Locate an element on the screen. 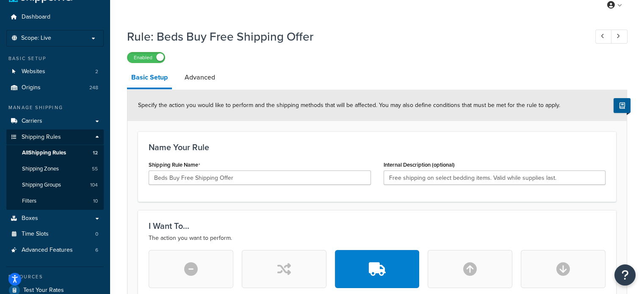 Image resolution: width=644 pixels, height=294 pixels. span: Carriers is located at coordinates (31, 121).